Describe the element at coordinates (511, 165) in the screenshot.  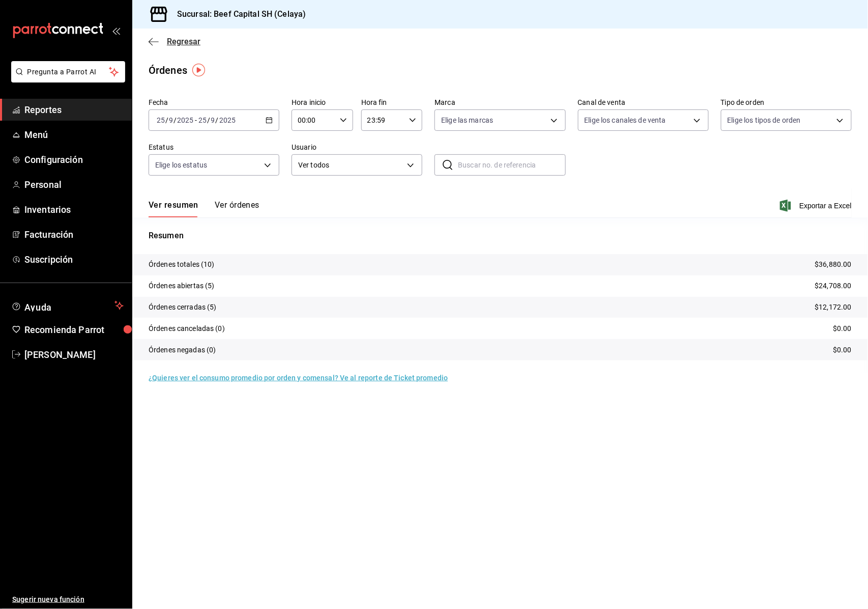
I see `input: Buscar no. de referencia` at that location.